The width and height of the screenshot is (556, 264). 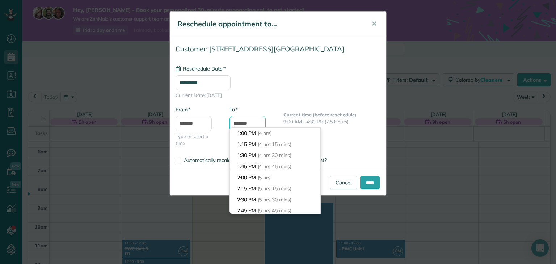 What do you see at coordinates (274, 144) in the screenshot?
I see `span: (4 hrs 15 mins)` at bounding box center [274, 144].